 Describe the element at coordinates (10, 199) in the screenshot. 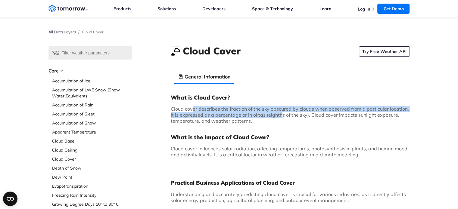

I see `button: Open CMP widget` at that location.